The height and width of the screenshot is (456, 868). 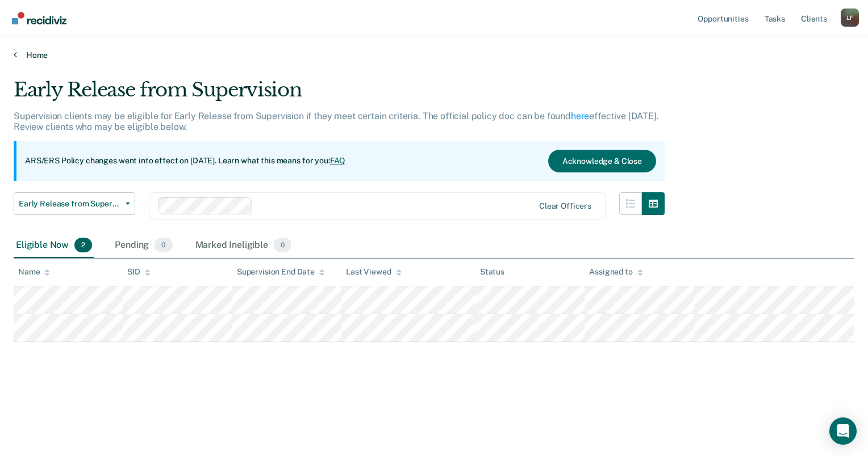 What do you see at coordinates (34, 272) in the screenshot?
I see `div: Name` at bounding box center [34, 272].